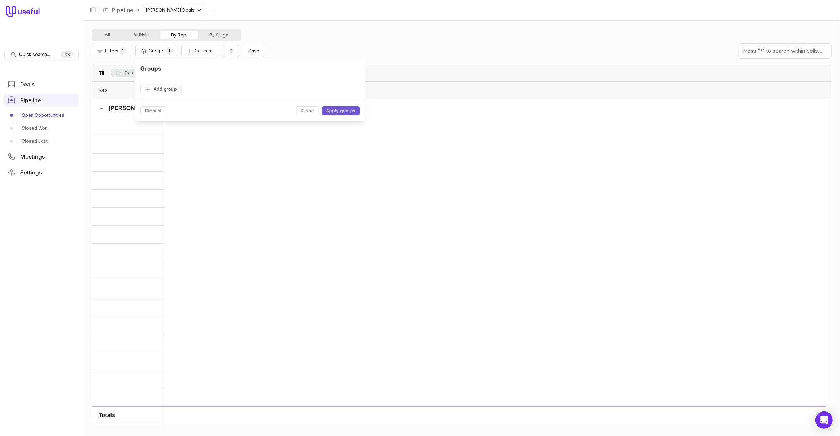 The width and height of the screenshot is (840, 436). What do you see at coordinates (179, 35) in the screenshot?
I see `button: By Rep` at bounding box center [179, 35].